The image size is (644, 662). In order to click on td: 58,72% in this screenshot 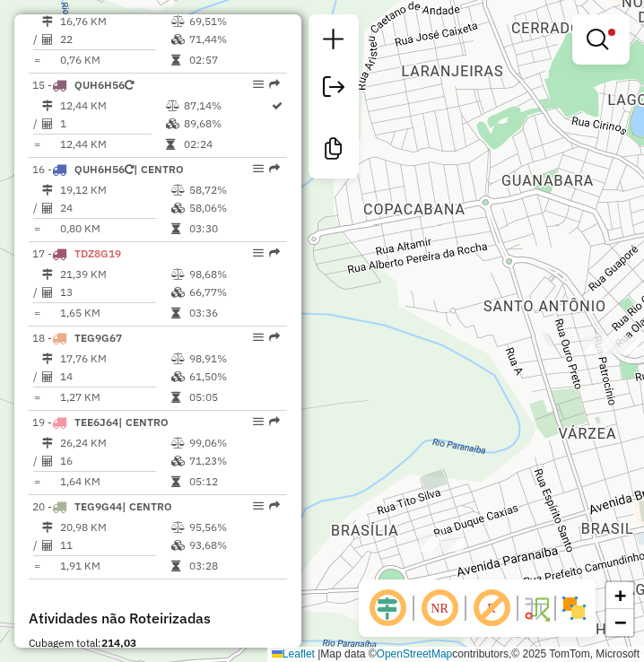, I will do `click(233, 191)`.